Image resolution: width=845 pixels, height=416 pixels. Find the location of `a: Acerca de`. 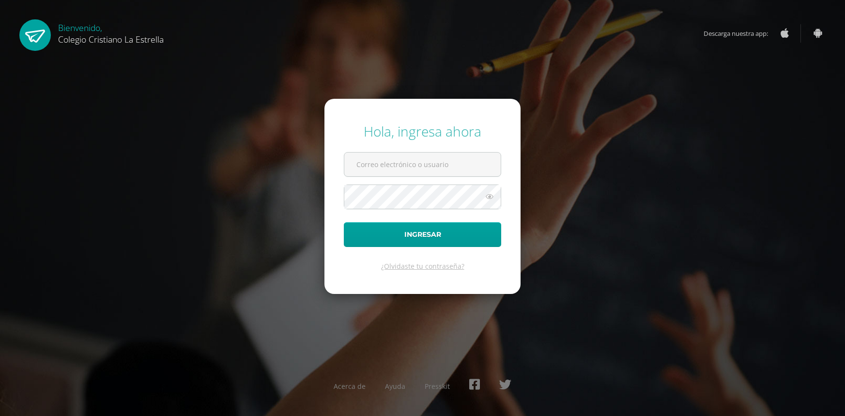

a: Acerca de is located at coordinates (350, 386).